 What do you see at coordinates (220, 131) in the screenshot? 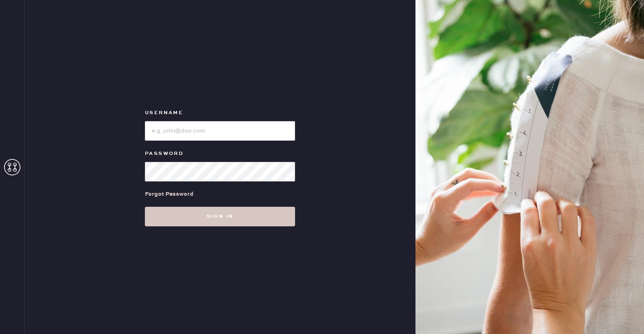
I see `input: e.g. john@doe.com` at bounding box center [220, 131].